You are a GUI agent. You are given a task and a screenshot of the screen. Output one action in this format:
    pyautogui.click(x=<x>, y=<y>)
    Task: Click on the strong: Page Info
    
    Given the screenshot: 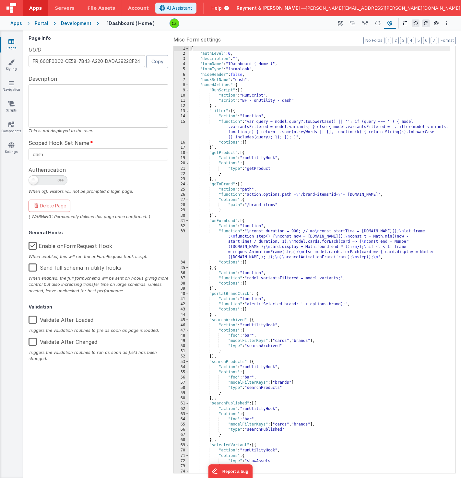 What is the action you would take?
    pyautogui.click(x=40, y=38)
    